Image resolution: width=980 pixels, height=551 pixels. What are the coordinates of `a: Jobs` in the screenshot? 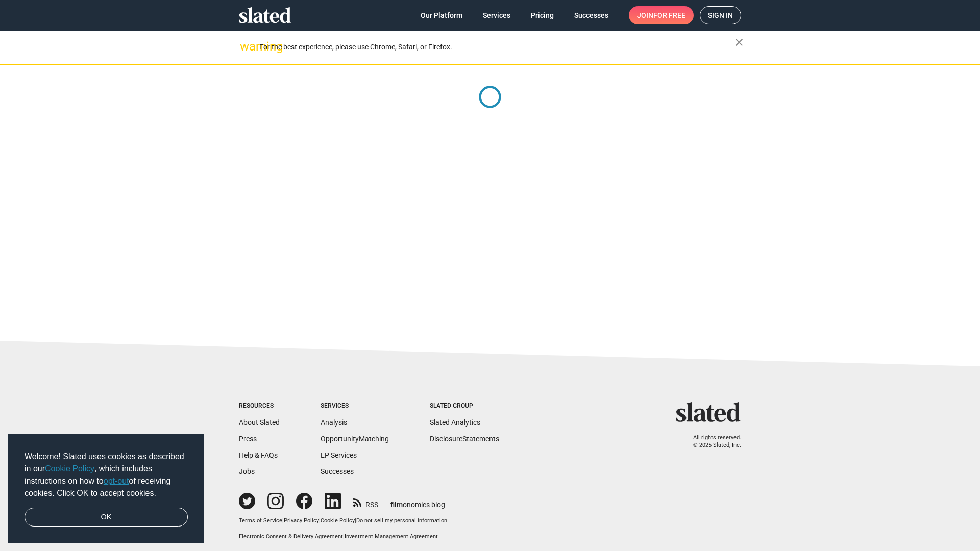 It's located at (247, 471).